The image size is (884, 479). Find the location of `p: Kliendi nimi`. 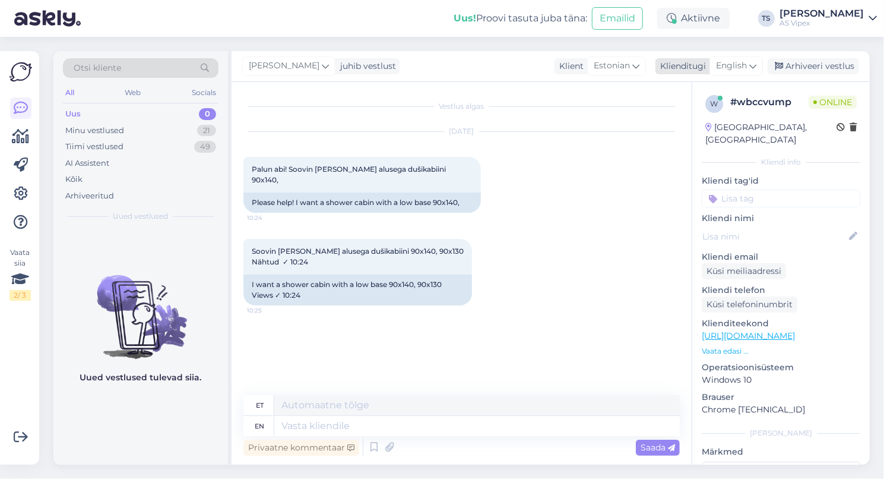

p: Kliendi nimi is located at coordinates (781, 218).